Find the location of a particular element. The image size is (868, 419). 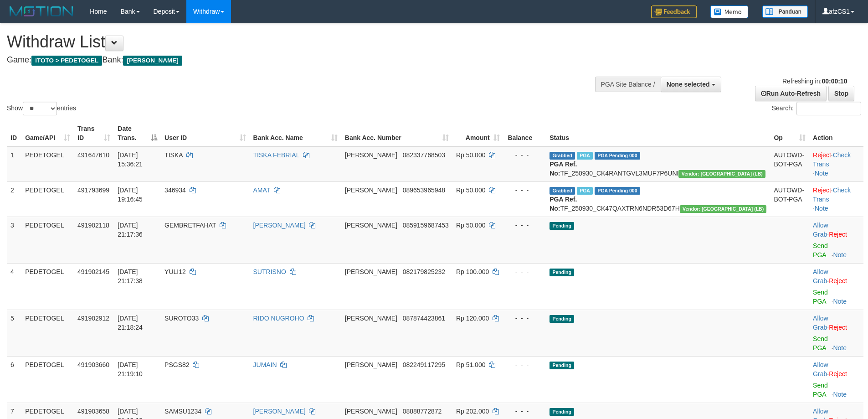

span: GEMBRETFAHAT is located at coordinates (190, 225).